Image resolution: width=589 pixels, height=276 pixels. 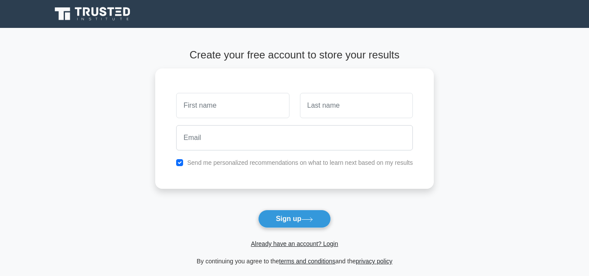 I want to click on a: Already have an account? Login, so click(x=294, y=244).